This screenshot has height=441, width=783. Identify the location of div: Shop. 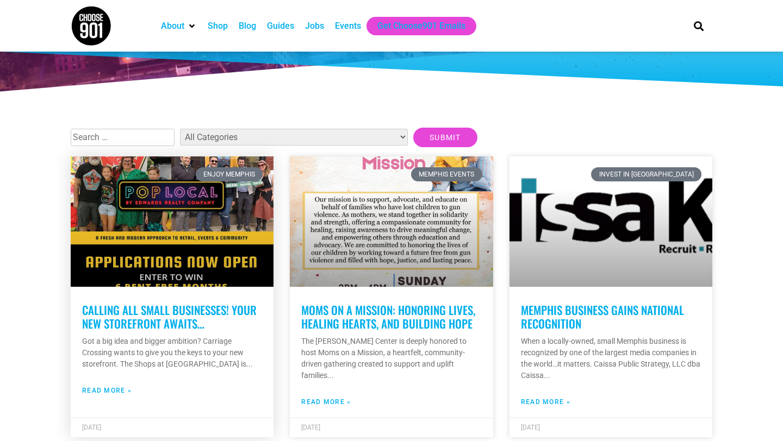
(217, 26).